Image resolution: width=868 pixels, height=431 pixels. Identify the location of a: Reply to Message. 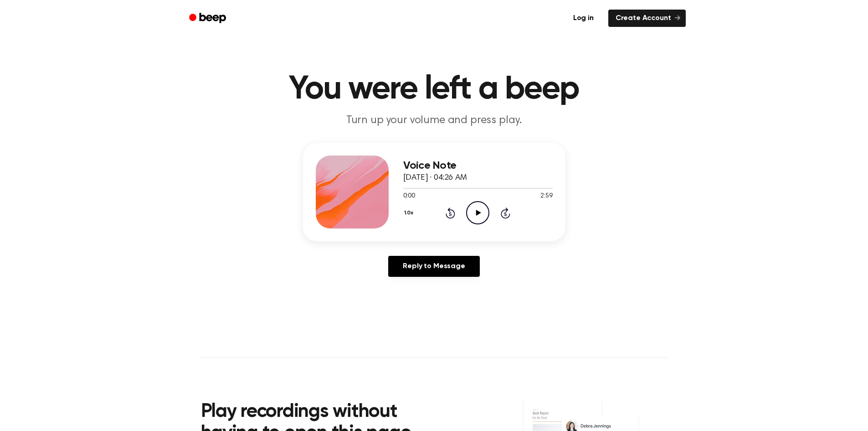
(434, 266).